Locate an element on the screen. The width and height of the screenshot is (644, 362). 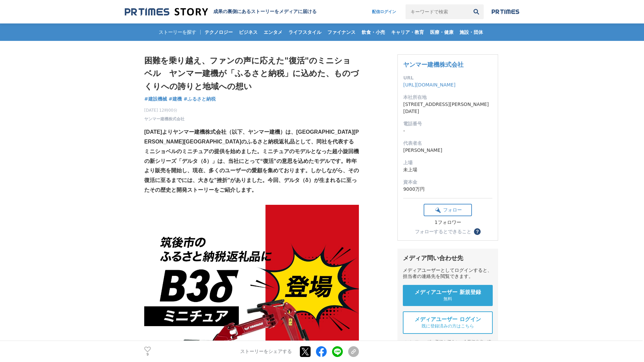
a: prtimes is located at coordinates (506, 12).